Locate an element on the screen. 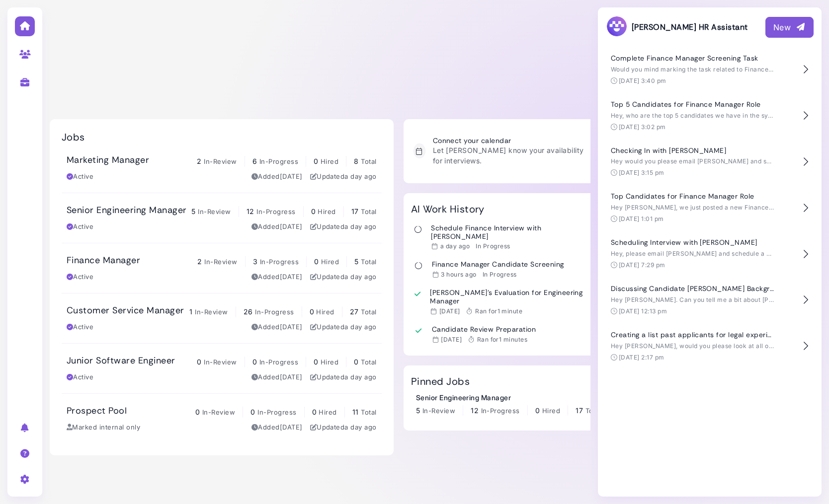 The height and width of the screenshot is (504, 829). h4: Creating a list past applicants for legal experience is located at coordinates (693, 335).